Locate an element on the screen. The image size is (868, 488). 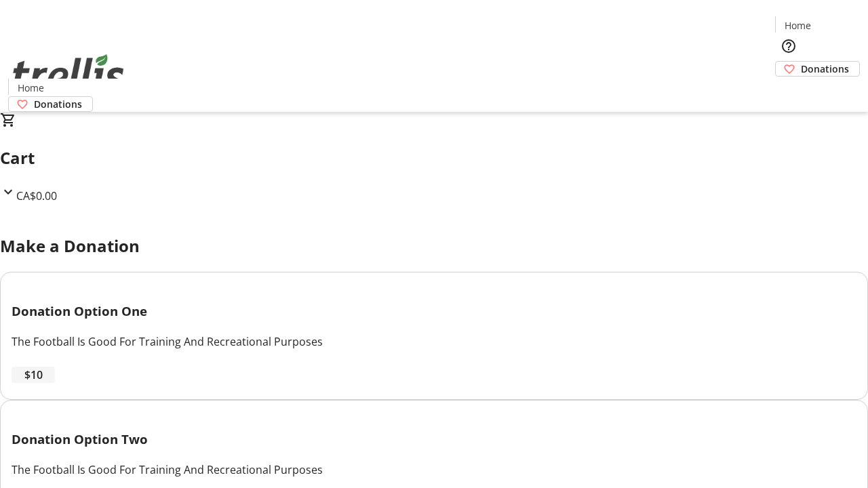
button: $10 is located at coordinates (33, 375).